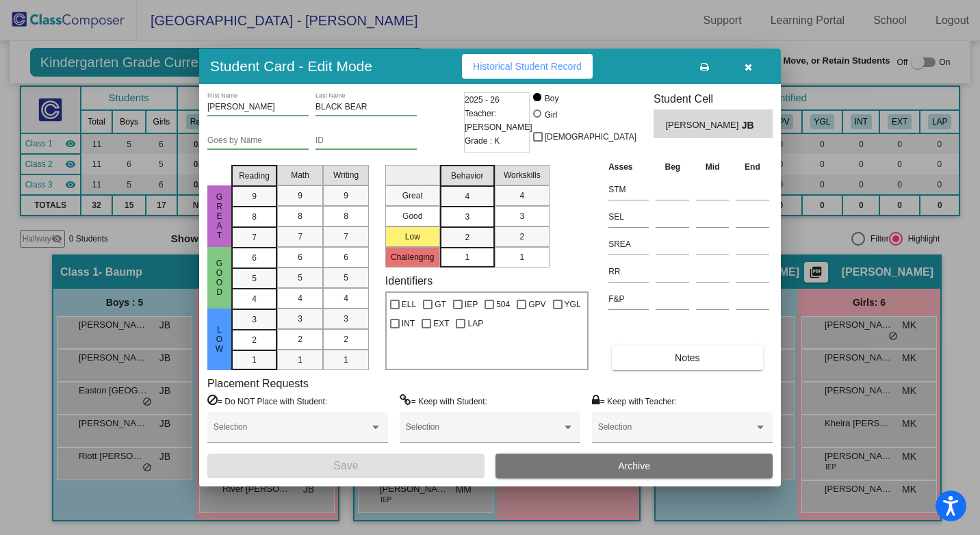  I want to click on th: End, so click(752, 167).